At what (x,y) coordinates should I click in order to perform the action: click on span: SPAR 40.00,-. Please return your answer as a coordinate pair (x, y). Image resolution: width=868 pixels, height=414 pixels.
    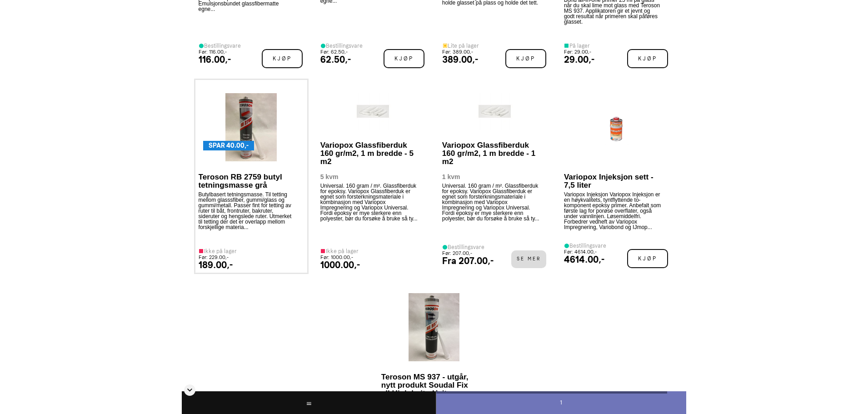
    Looking at the image, I should click on (228, 145).